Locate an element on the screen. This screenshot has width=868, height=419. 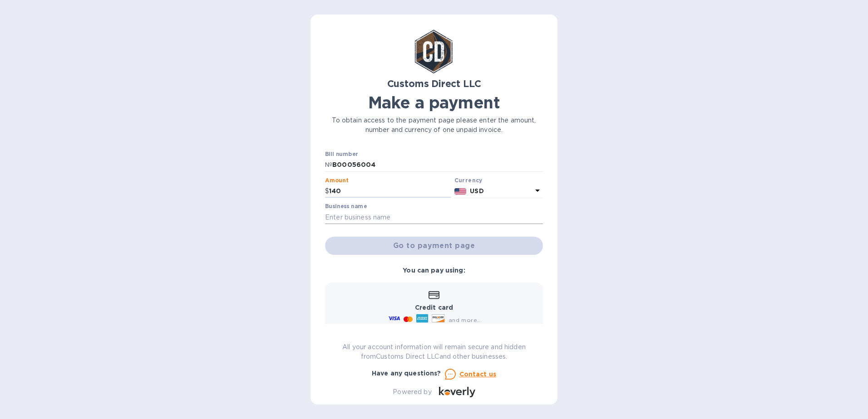
img: USD is located at coordinates (460, 192).